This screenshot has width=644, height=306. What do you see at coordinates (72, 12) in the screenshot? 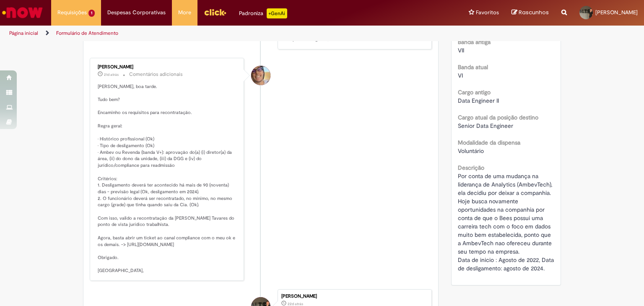
I see `span: Requisições` at bounding box center [72, 12].